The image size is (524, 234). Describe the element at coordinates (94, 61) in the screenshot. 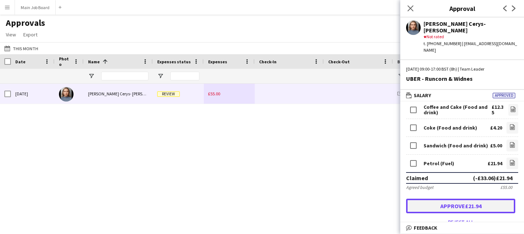

I see `span: Name` at that location.